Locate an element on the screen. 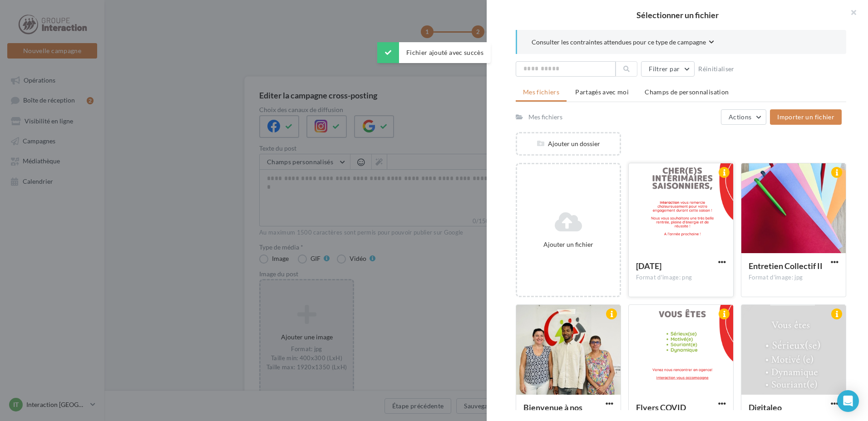 Image resolution: width=868 pixels, height=421 pixels. div: Format d'image: png is located at coordinates (681, 278).